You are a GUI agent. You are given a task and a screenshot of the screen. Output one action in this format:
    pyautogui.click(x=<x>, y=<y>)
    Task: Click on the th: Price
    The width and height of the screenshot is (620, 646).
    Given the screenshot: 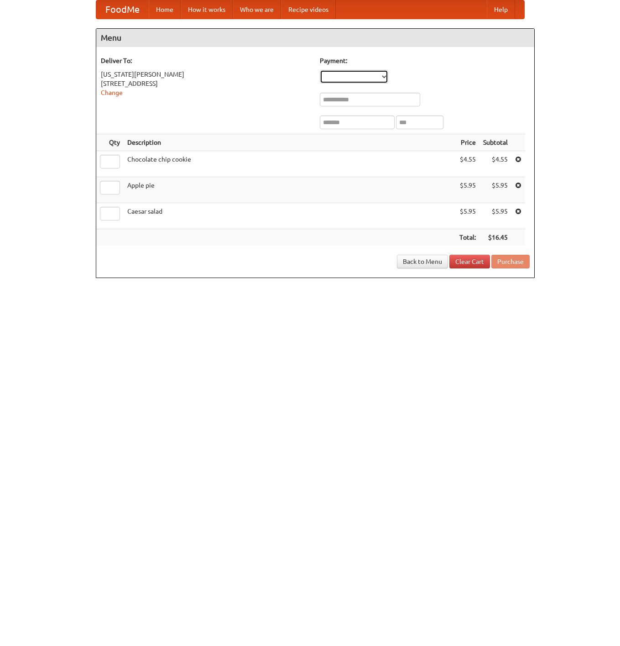 What is the action you would take?
    pyautogui.click(x=468, y=142)
    